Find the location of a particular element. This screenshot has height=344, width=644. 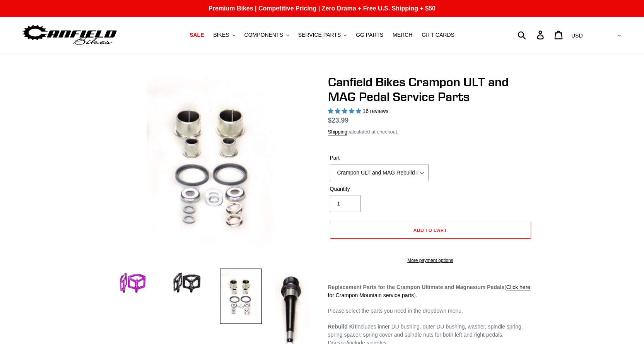

span: MERCH is located at coordinates (402, 35).